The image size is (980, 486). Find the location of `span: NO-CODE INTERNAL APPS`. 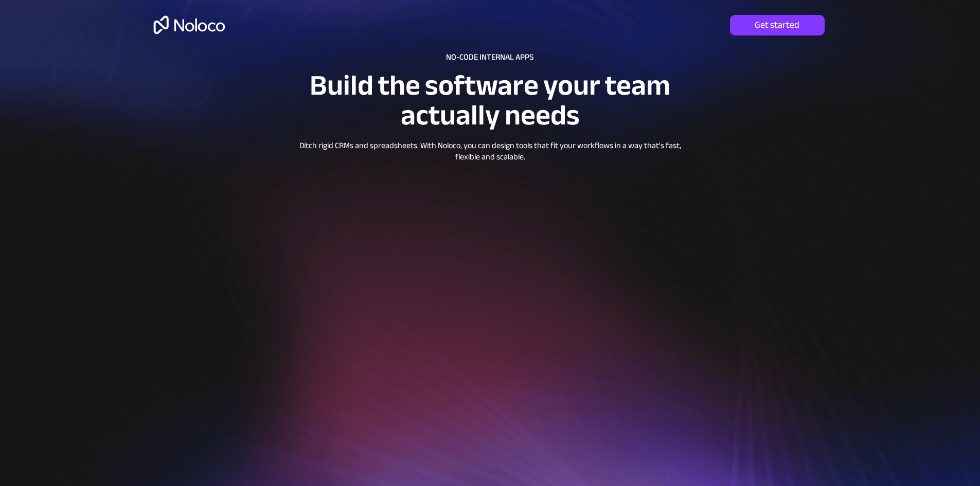

span: NO-CODE INTERNAL APPS is located at coordinates (490, 57).